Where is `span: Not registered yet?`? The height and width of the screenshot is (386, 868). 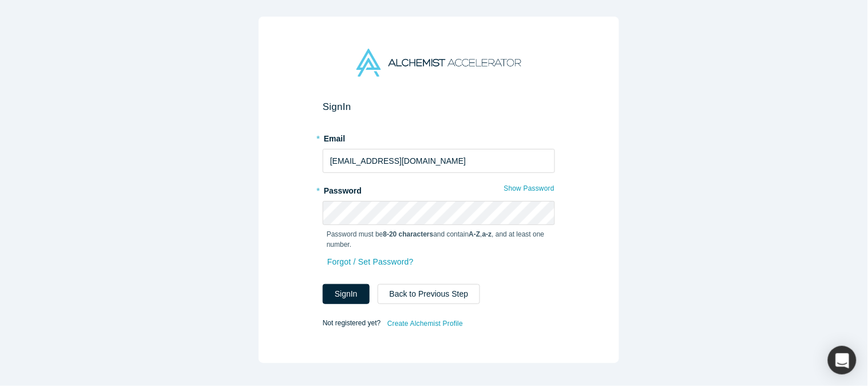 span: Not registered yet? is located at coordinates (352, 324).